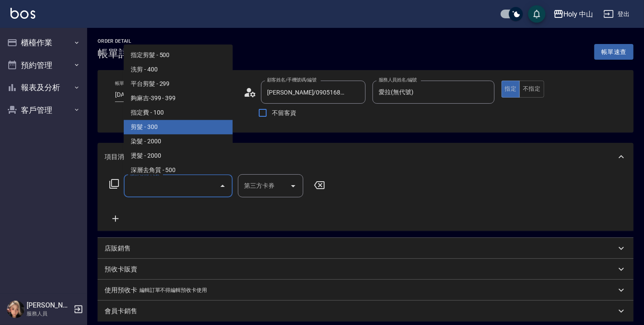 Image resolution: width=644 pixels, height=325 pixels. I want to click on span: 染髮 - 2000, so click(178, 141).